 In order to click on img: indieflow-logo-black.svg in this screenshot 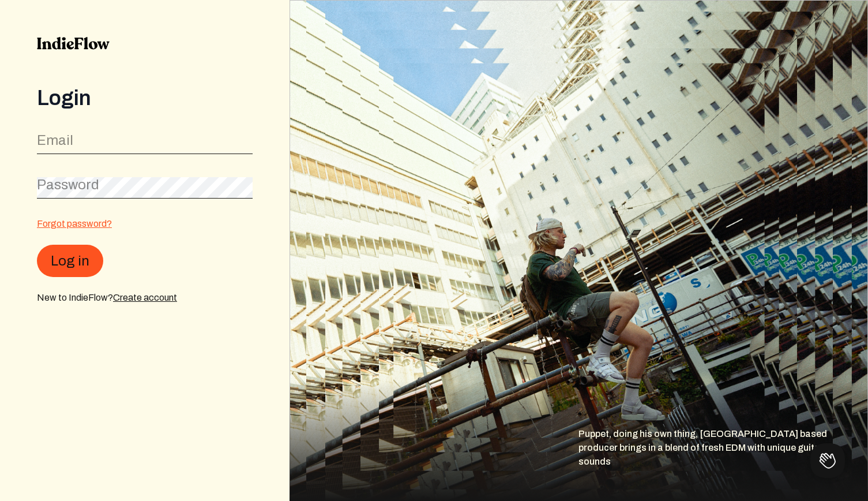, I will do `click(73, 43)`.